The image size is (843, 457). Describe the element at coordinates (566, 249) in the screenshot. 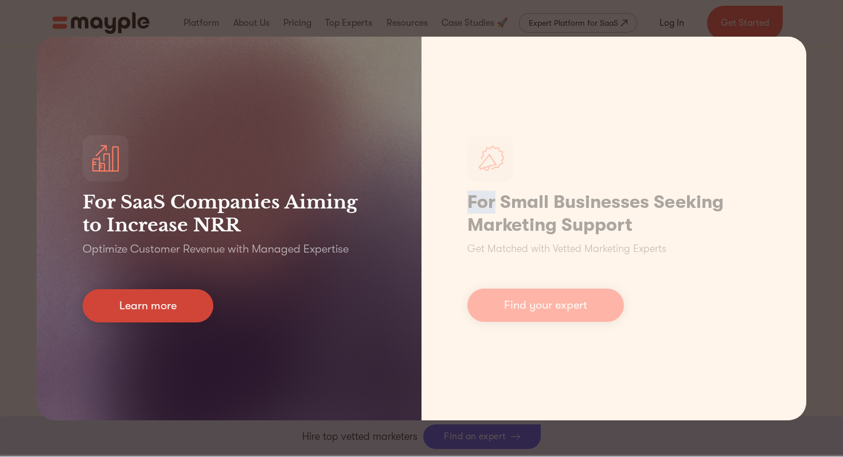

I see `p: Get Matched with Vetted Marketing Experts` at that location.